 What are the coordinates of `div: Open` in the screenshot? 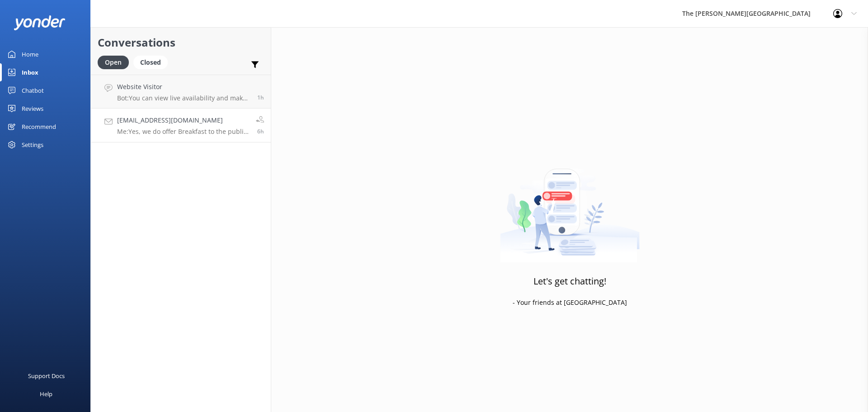 It's located at (113, 63).